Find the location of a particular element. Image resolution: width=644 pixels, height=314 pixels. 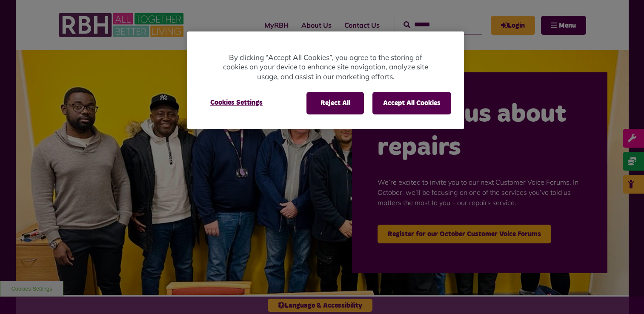

div: Privacy is located at coordinates (326, 80).